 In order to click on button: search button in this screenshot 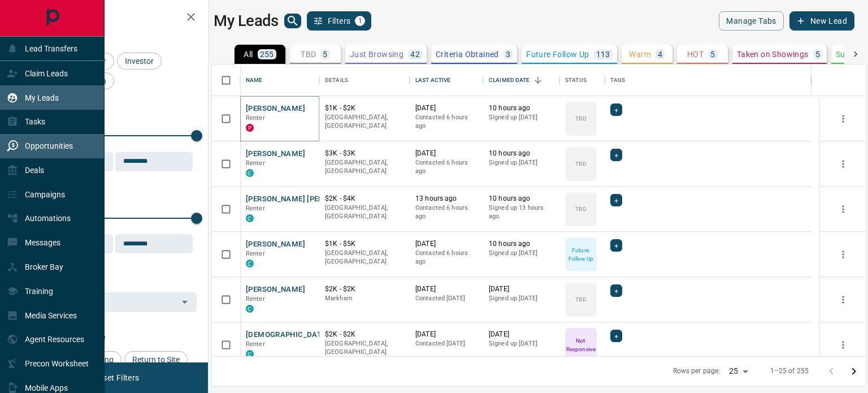, I will do `click(293, 21)`.